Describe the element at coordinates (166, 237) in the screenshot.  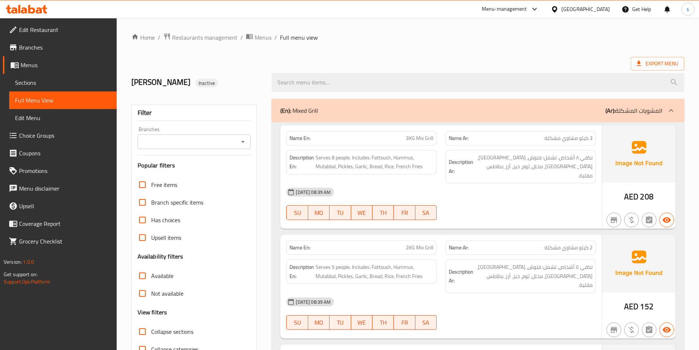
I see `span: Upsell items` at that location.